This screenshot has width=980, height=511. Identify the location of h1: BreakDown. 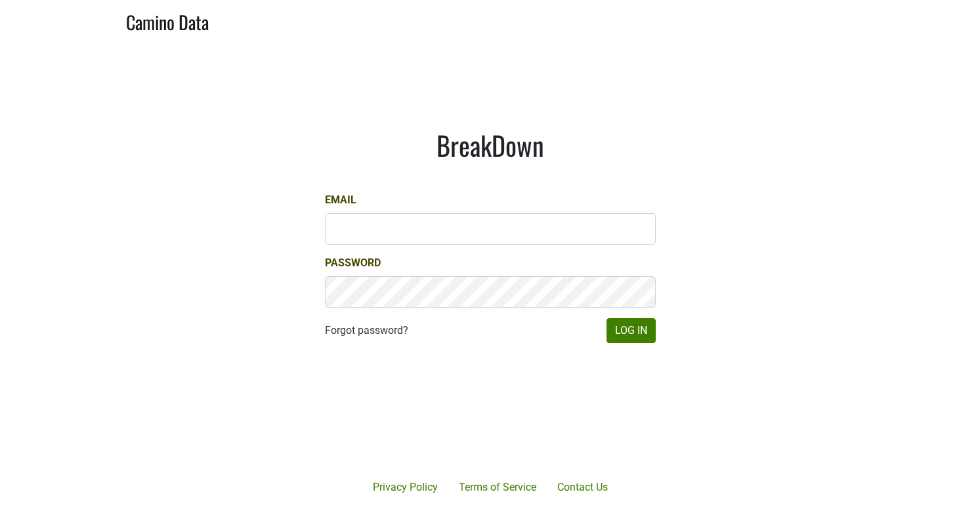
(490, 145).